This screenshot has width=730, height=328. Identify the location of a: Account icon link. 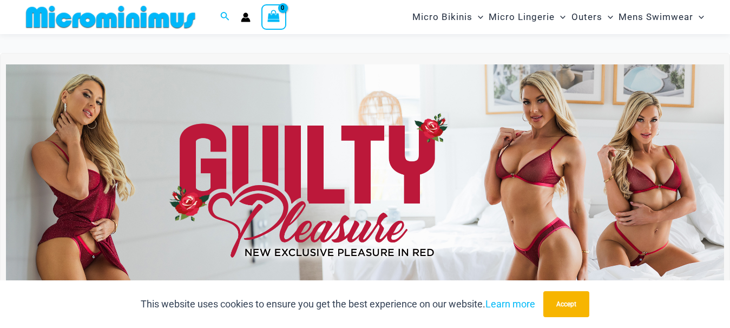
(246, 17).